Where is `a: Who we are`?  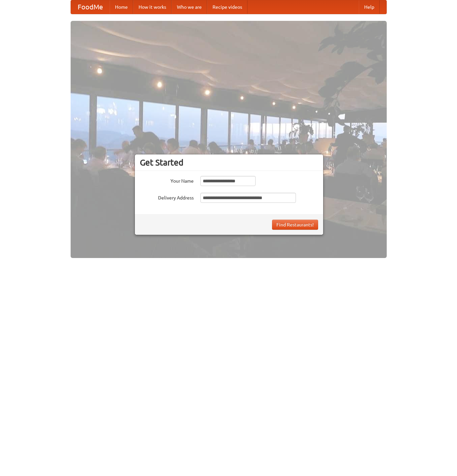
a: Who we are is located at coordinates (189, 7).